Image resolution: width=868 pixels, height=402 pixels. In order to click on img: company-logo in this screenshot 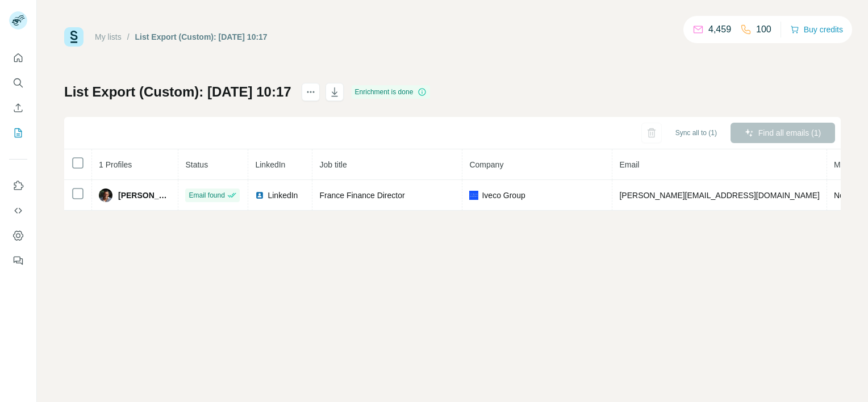, I will do `click(474, 196)`.